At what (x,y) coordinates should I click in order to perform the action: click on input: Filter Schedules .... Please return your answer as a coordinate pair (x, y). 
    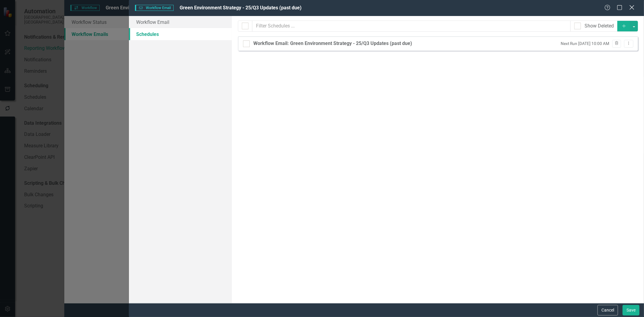
    Looking at the image, I should click on (411, 26).